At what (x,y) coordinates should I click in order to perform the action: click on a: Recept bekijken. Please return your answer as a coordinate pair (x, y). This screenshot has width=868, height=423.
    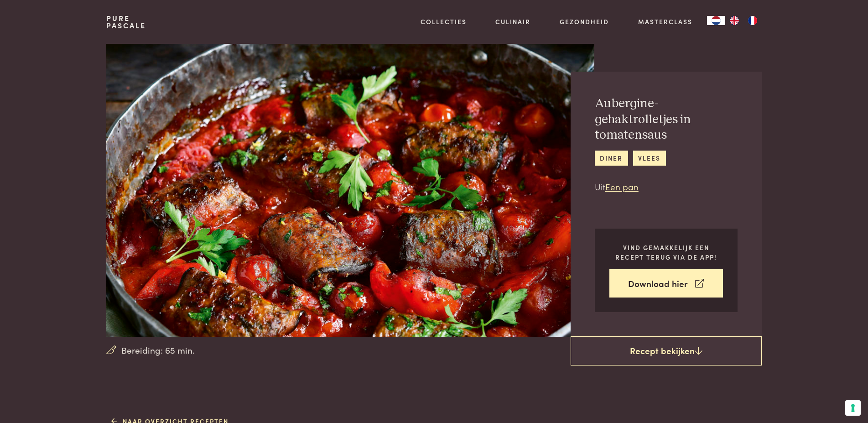
    Looking at the image, I should click on (666, 351).